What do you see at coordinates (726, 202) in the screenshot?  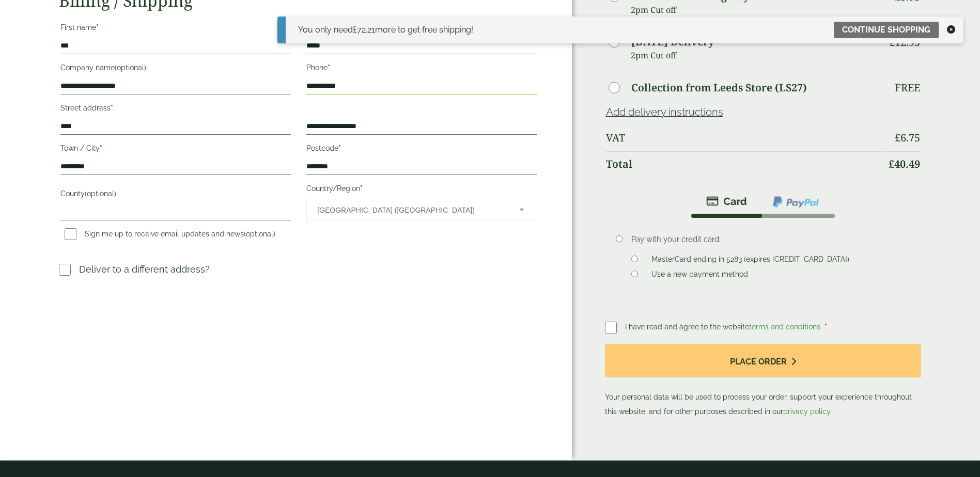 I see `img: stripe.png` at bounding box center [726, 202].